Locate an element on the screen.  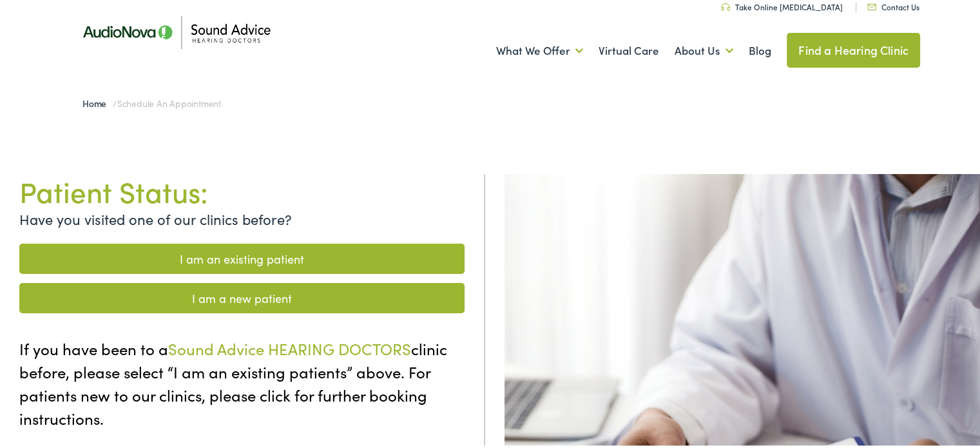
h1: Patient Status: is located at coordinates (242, 189).